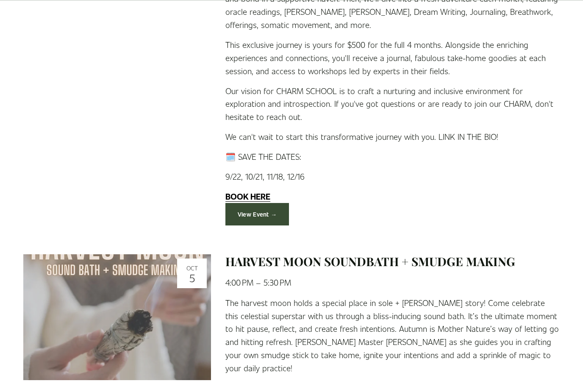  What do you see at coordinates (393, 137) in the screenshot?
I see `p: We can't wait to start this transformative journey with you. LINK IN THE BIO!` at bounding box center [393, 137].